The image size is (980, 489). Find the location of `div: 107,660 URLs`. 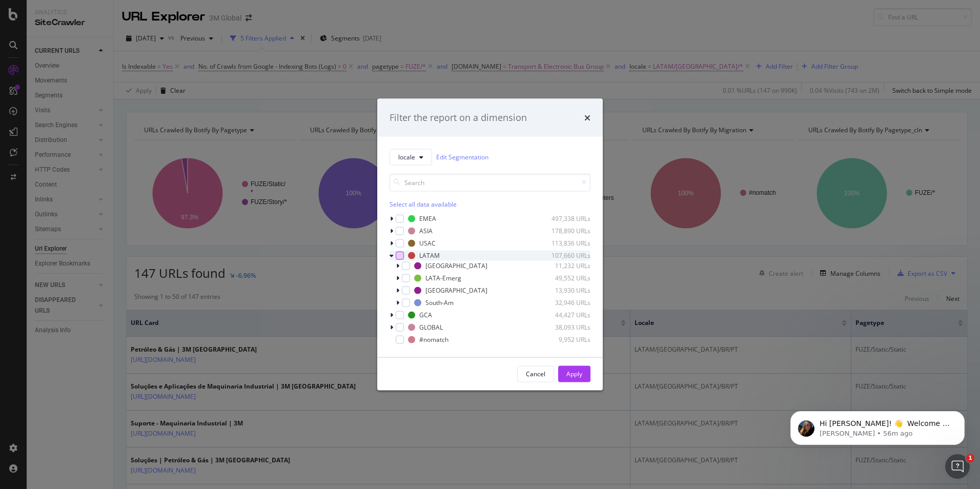

div: 107,660 URLs is located at coordinates (565, 255).